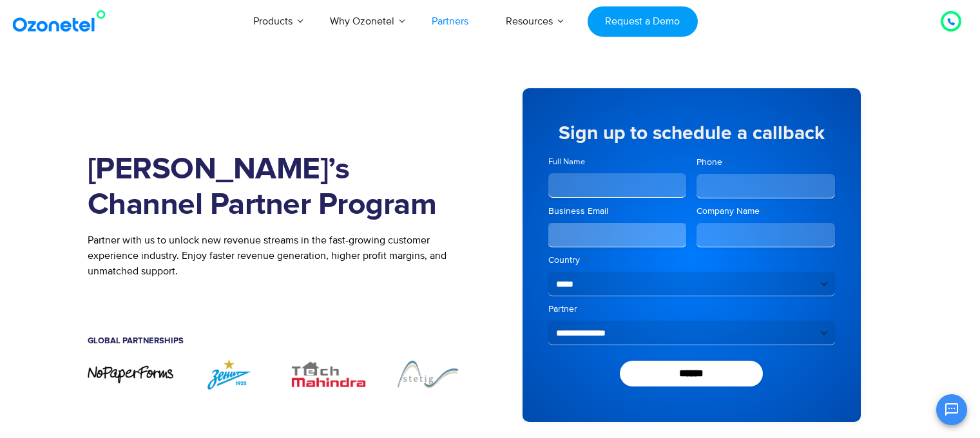 The height and width of the screenshot is (438, 980). Describe the element at coordinates (765, 212) in the screenshot. I see `label: Company Name` at that location.